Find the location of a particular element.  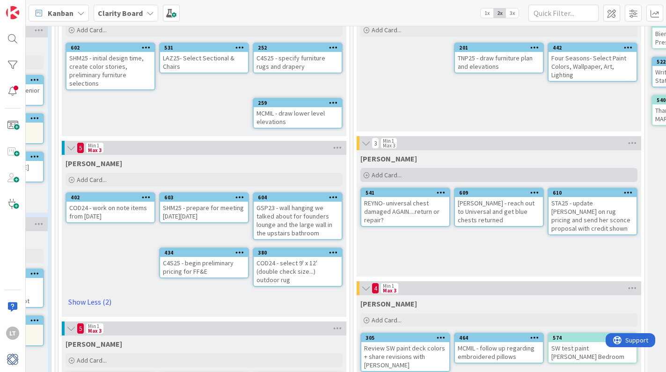

a: Show Less (2) is located at coordinates (204, 302).